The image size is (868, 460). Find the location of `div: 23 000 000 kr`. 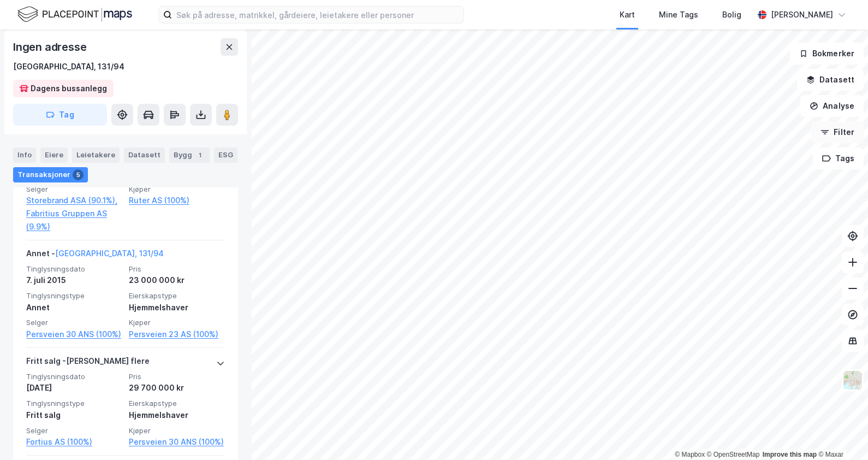

div: 23 000 000 kr is located at coordinates (177, 280).